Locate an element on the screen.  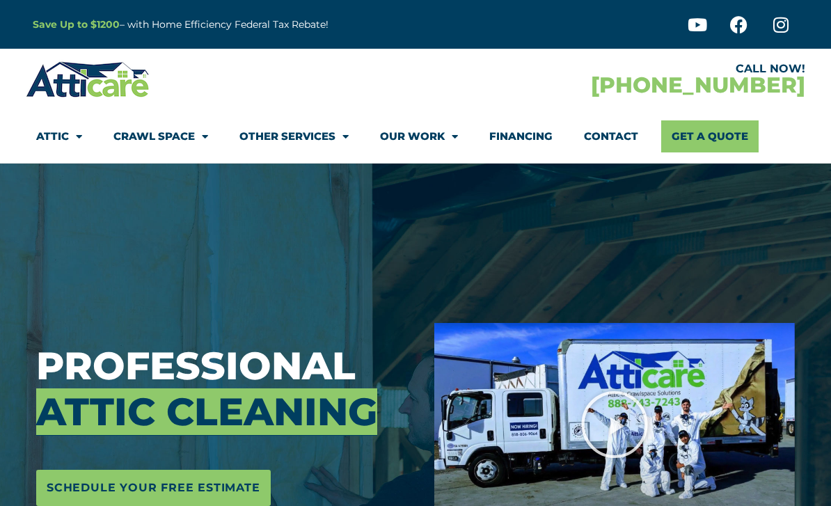
a: Contact is located at coordinates (611, 136).